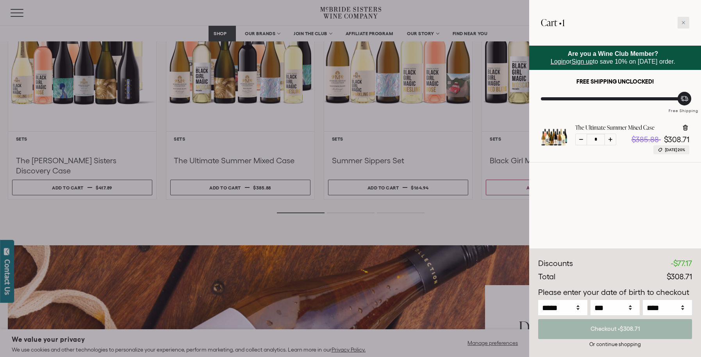 The height and width of the screenshot is (357, 701). Describe the element at coordinates (583, 61) in the screenshot. I see `a: Sign up` at that location.